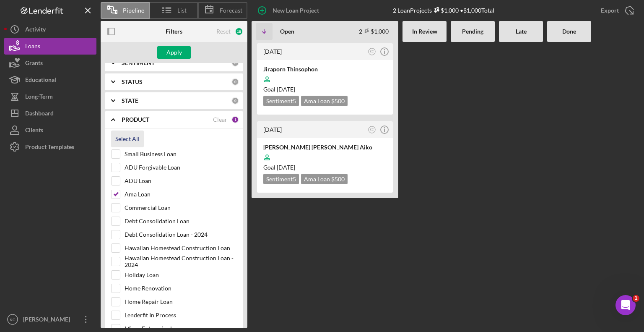 The height and width of the screenshot is (332, 644). What do you see at coordinates (50, 113) in the screenshot?
I see `a: Dashboard` at bounding box center [50, 113].